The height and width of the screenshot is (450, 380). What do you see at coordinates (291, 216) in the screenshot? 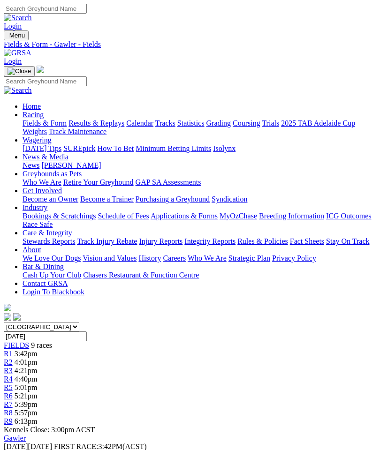
I see `a: Breeding Information` at bounding box center [291, 216].